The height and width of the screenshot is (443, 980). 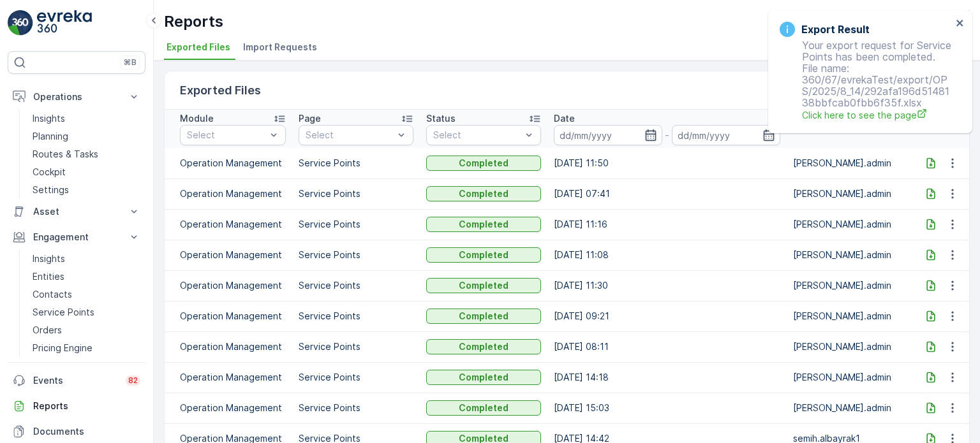 What do you see at coordinates (86, 348) in the screenshot?
I see `a: Pricing Engine` at bounding box center [86, 348].